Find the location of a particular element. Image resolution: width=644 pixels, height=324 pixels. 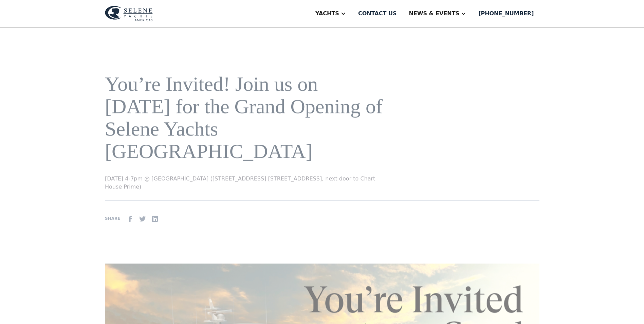

img: logo is located at coordinates (128, 13).